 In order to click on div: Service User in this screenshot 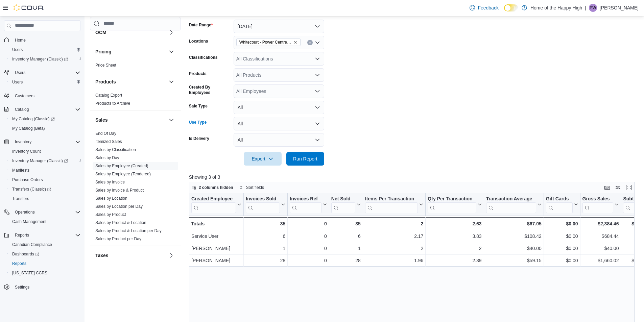, I will do `click(216, 236)`.